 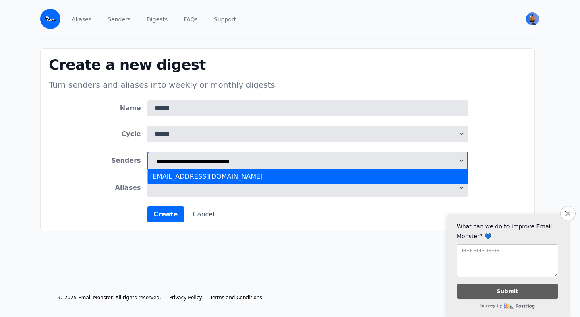 What do you see at coordinates (287, 85) in the screenshot?
I see `p: Turn senders and aliases into weekly or monthly digests` at bounding box center [287, 85].